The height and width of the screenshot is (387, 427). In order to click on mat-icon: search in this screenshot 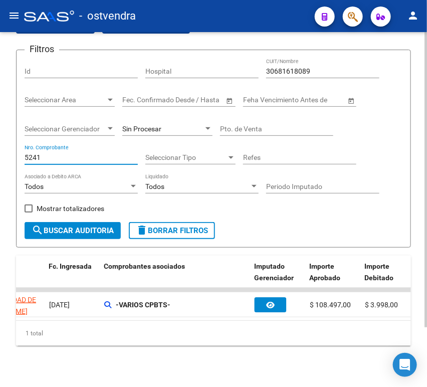, I will do `click(38, 230)`.